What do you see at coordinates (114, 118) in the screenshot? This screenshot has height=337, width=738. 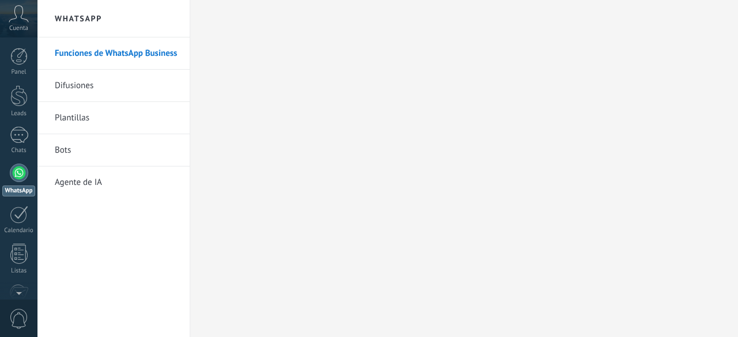 I see `li: Plantillas` at bounding box center [114, 118].